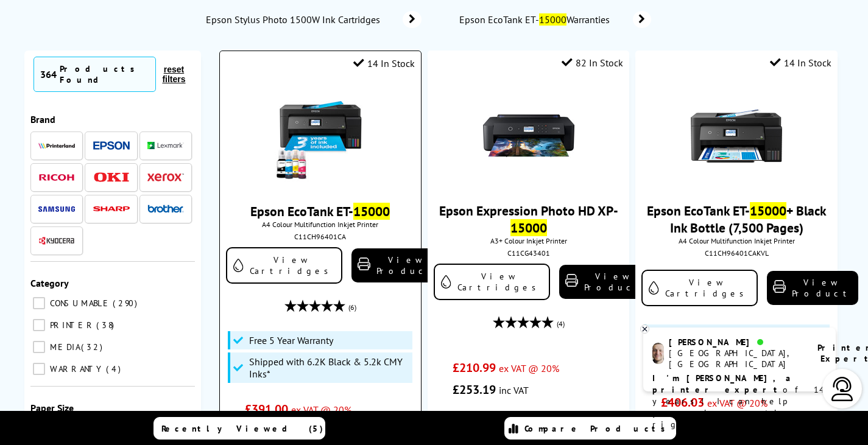  What do you see at coordinates (320, 211) in the screenshot?
I see `a: Epson EcoTank ET-15000` at bounding box center [320, 211].